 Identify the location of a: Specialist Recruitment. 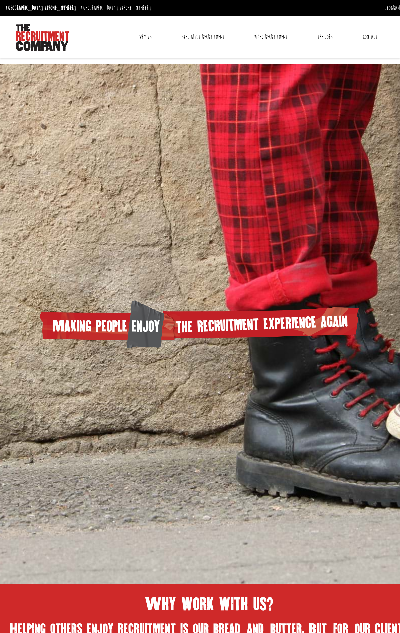
(203, 37).